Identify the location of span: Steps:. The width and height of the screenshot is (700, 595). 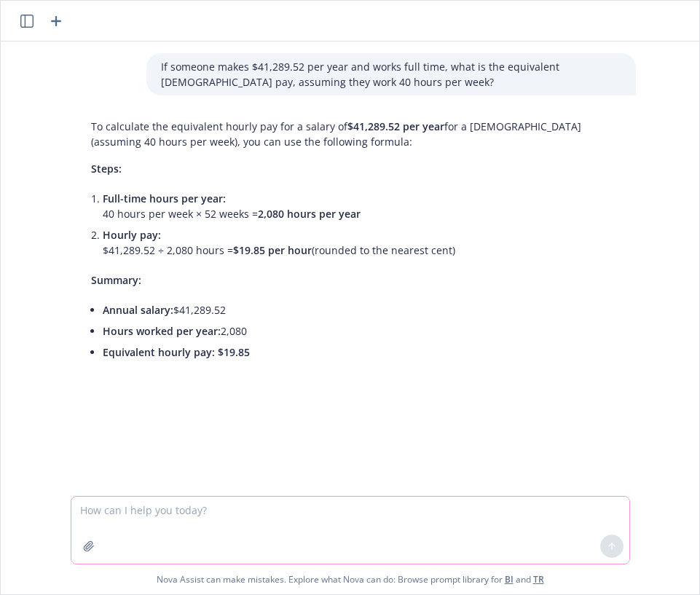
(106, 168).